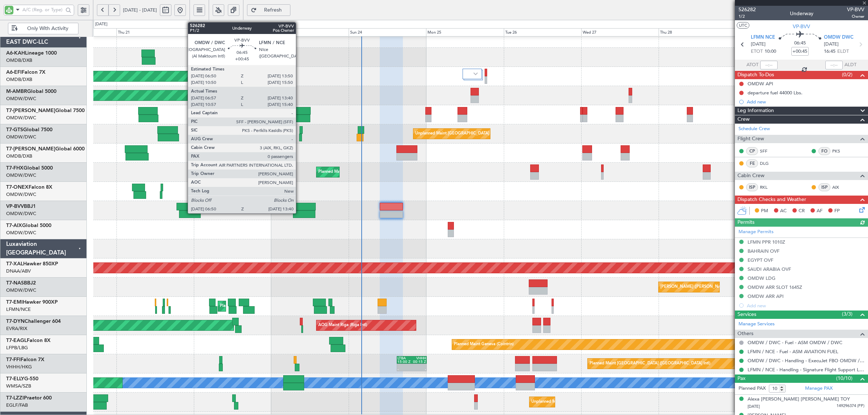  I want to click on a: OMDW / DWC - Handling - ExecuJet FBO OMDW / DWC, so click(806, 361).